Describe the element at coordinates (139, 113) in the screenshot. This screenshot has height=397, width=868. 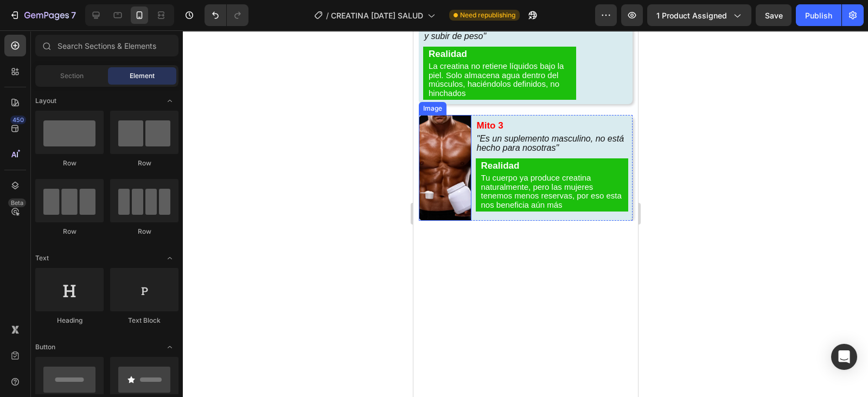
I see `p: "Es un suplemento masculino, no está hecho para nosotras"` at that location.